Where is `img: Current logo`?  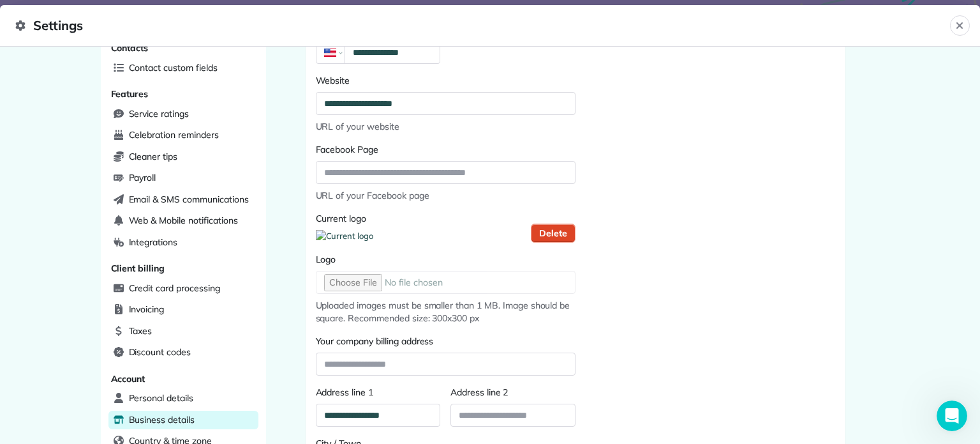
img: Current logo is located at coordinates (348, 236).